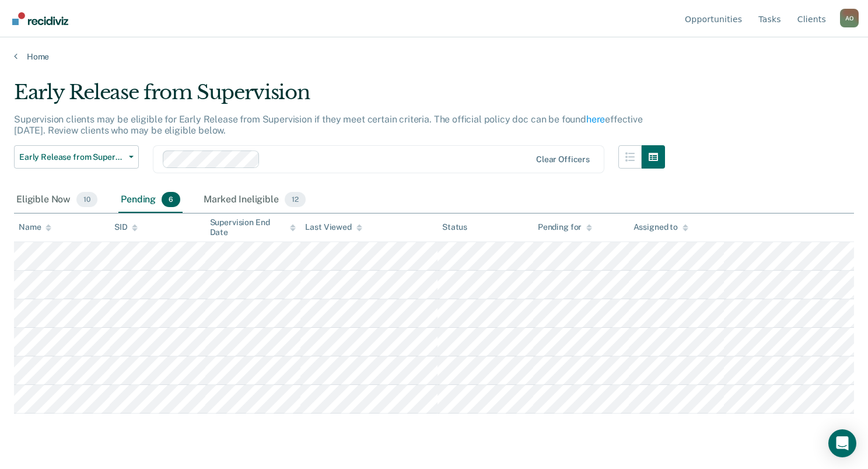  I want to click on div: Pending6, so click(150, 200).